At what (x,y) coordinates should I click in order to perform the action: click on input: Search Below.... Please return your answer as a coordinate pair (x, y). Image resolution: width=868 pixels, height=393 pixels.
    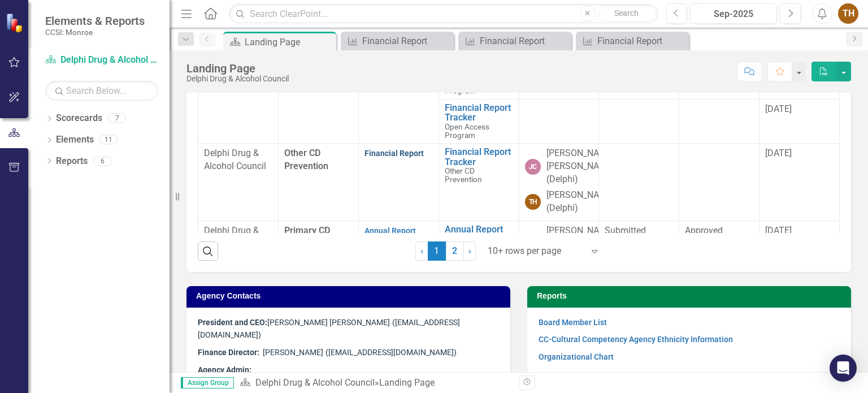
    Looking at the image, I should click on (101, 90).